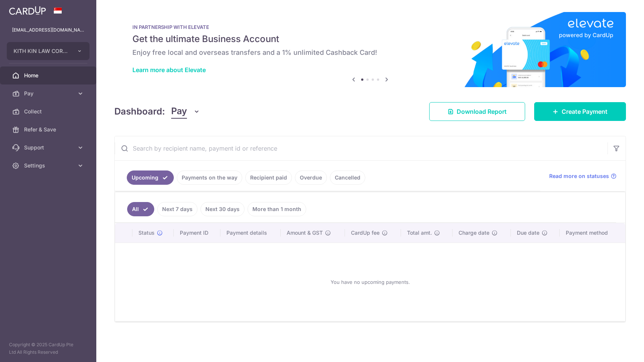 Image resolution: width=644 pixels, height=362 pixels. Describe the element at coordinates (585, 111) in the screenshot. I see `span: Create Payment` at that location.